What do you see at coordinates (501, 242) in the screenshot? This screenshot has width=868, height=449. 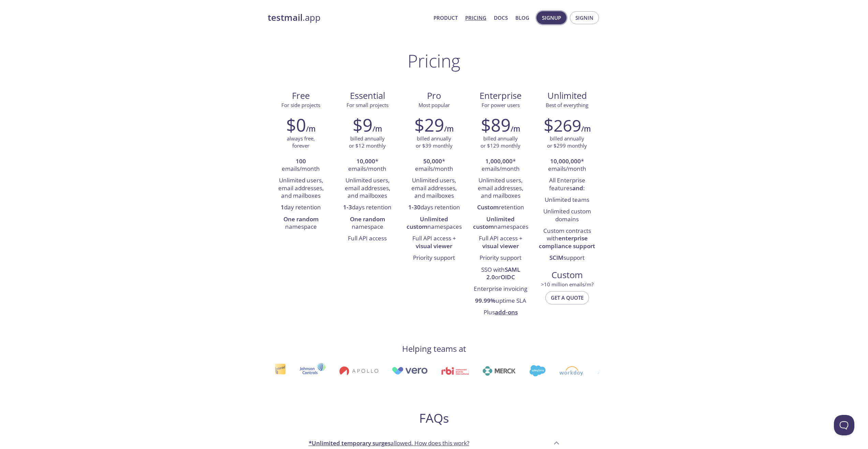 I see `li: Full API access +` at bounding box center [501, 242].